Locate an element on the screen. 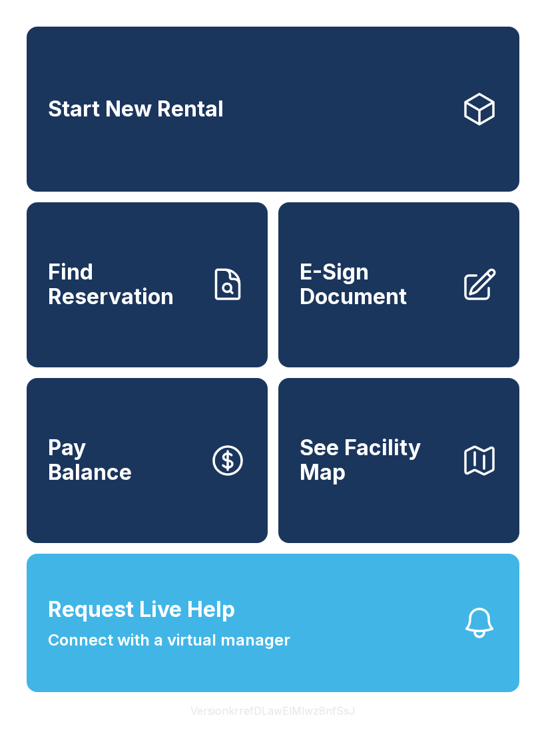 The width and height of the screenshot is (546, 756). button: VersionkrrefDLawElMlwz8nfSsJ is located at coordinates (273, 710).